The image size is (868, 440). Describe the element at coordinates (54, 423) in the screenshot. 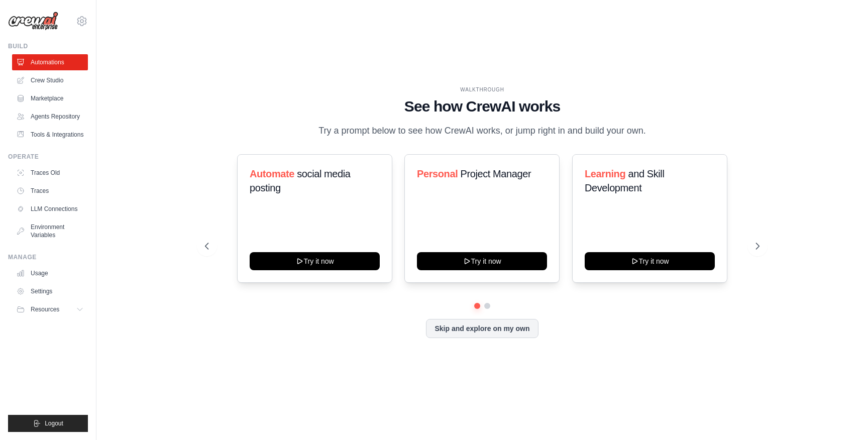

I see `span: Logout` at that location.